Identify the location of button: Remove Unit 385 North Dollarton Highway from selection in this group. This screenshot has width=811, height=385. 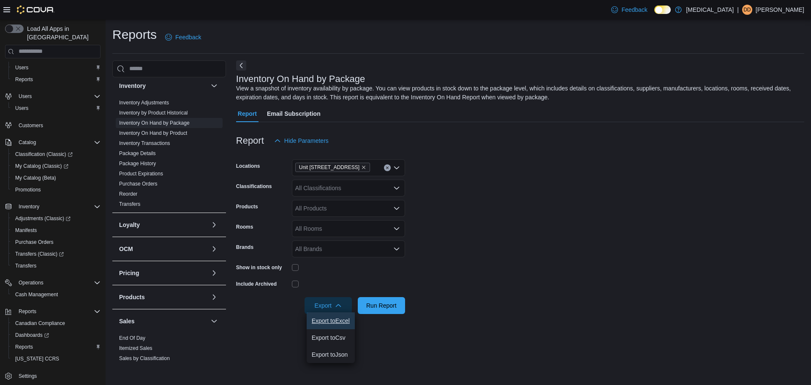
(364, 167).